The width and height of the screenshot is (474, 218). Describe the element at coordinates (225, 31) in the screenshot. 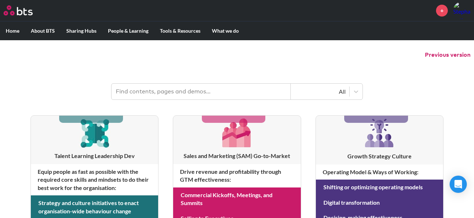

I see `label: What we do` at that location.